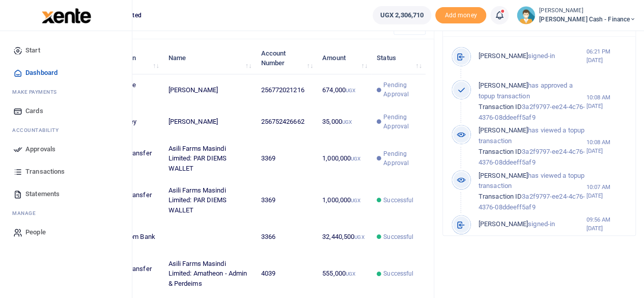  I want to click on span: anage, so click(27, 213).